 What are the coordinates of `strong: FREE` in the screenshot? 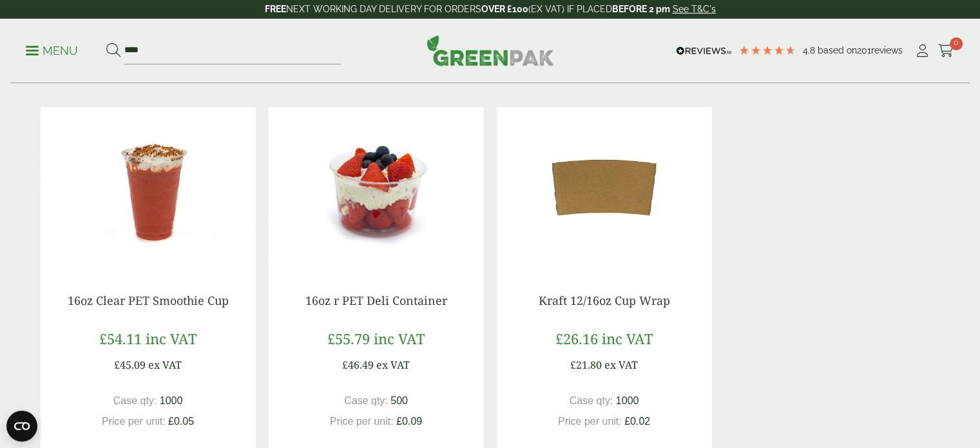 It's located at (275, 9).